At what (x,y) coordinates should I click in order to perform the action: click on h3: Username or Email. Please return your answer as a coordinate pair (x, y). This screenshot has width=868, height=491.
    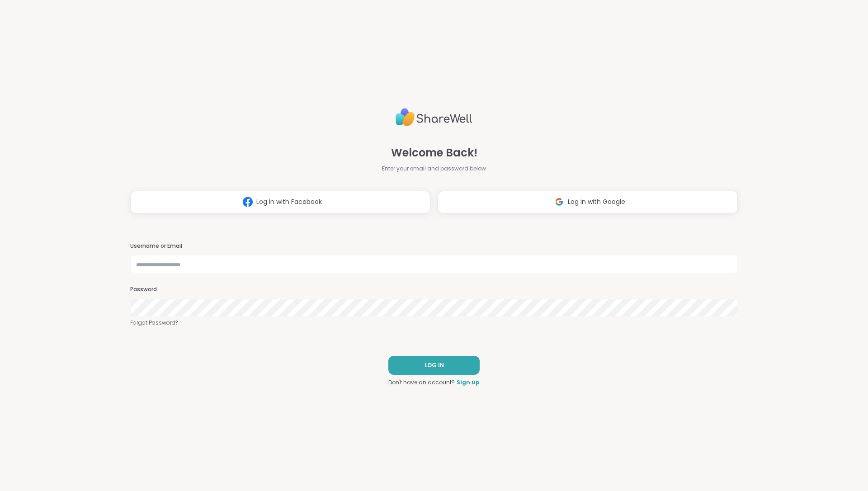
    Looking at the image, I should click on (434, 246).